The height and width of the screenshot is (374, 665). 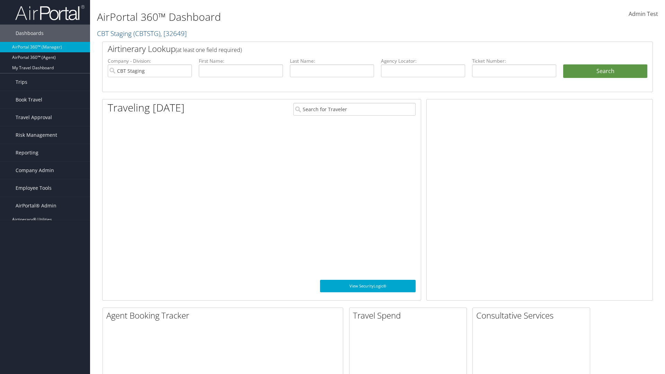 What do you see at coordinates (29, 100) in the screenshot?
I see `span: Book Travel` at bounding box center [29, 100].